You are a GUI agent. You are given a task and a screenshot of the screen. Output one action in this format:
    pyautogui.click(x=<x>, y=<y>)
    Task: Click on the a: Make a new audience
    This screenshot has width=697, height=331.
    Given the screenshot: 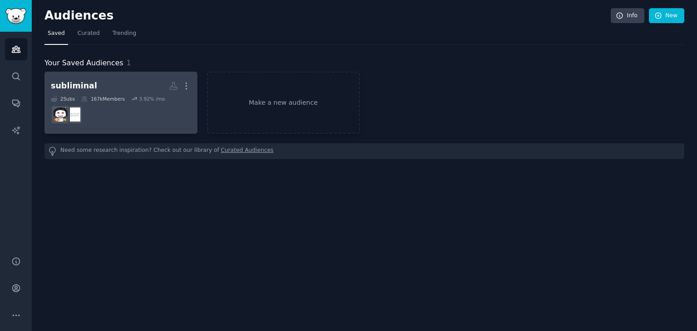 What is the action you would take?
    pyautogui.click(x=283, y=103)
    